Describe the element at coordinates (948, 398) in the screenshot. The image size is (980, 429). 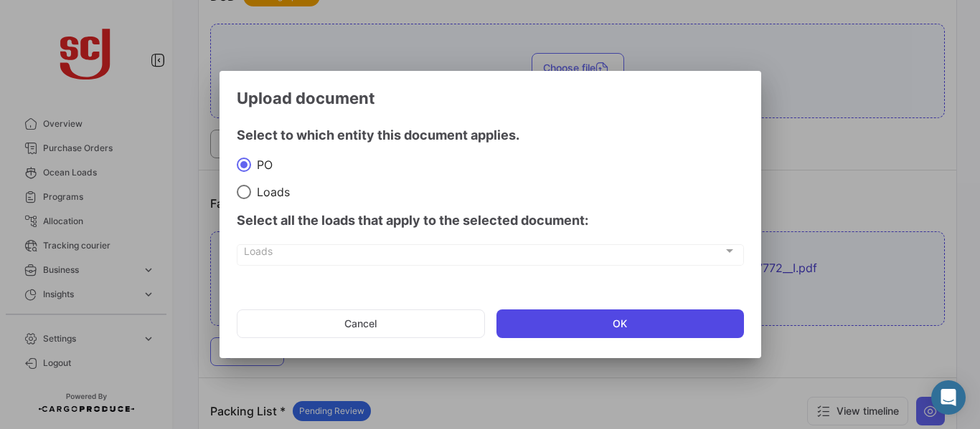
I see `div: Open Intercom Messenger` at that location.